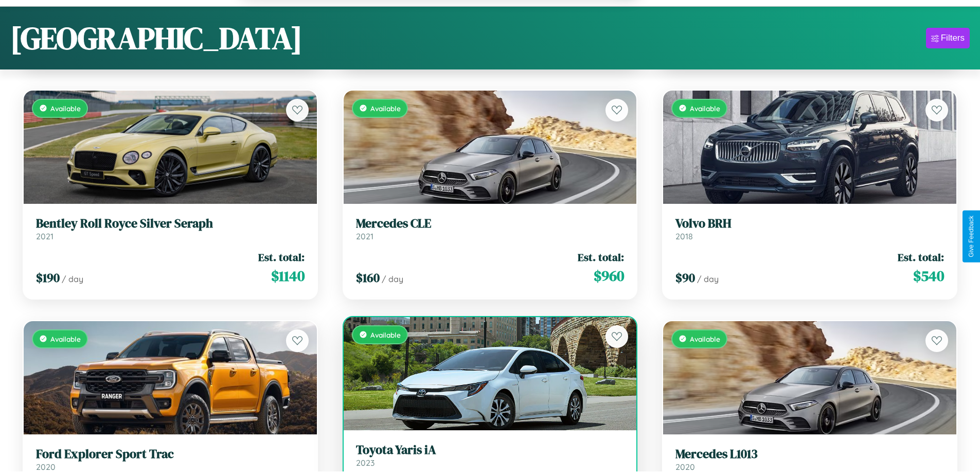  Describe the element at coordinates (490, 450) in the screenshot. I see `h3: Toyota Yaris iA` at that location.